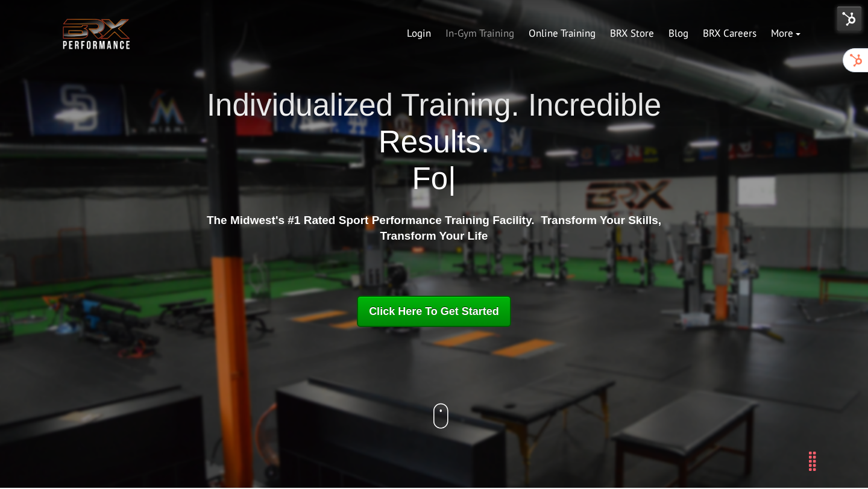  I want to click on a: Click Here To Get Started, so click(434, 311).